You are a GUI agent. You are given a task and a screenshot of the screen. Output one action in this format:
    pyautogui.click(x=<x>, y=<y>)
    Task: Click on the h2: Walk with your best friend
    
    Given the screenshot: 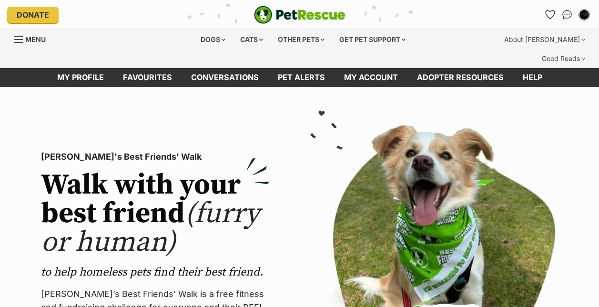 What is the action you would take?
    pyautogui.click(x=155, y=214)
    